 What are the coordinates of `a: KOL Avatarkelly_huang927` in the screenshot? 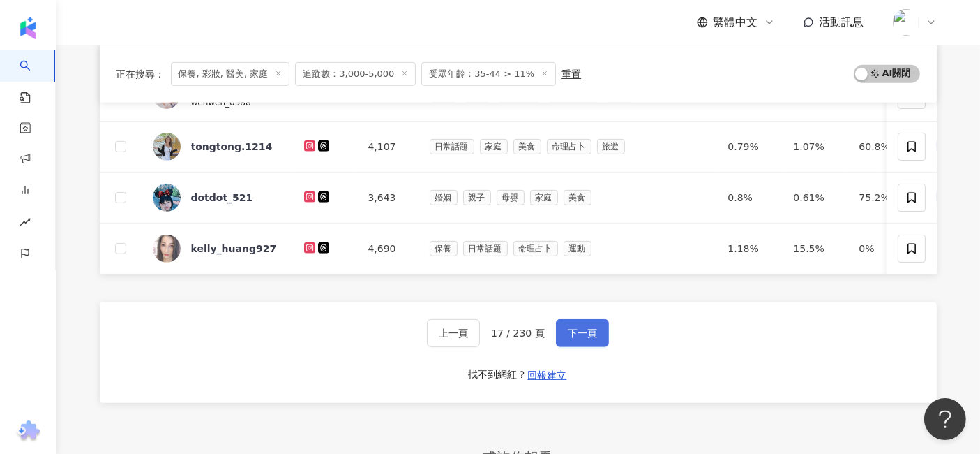 It's located at (217, 249).